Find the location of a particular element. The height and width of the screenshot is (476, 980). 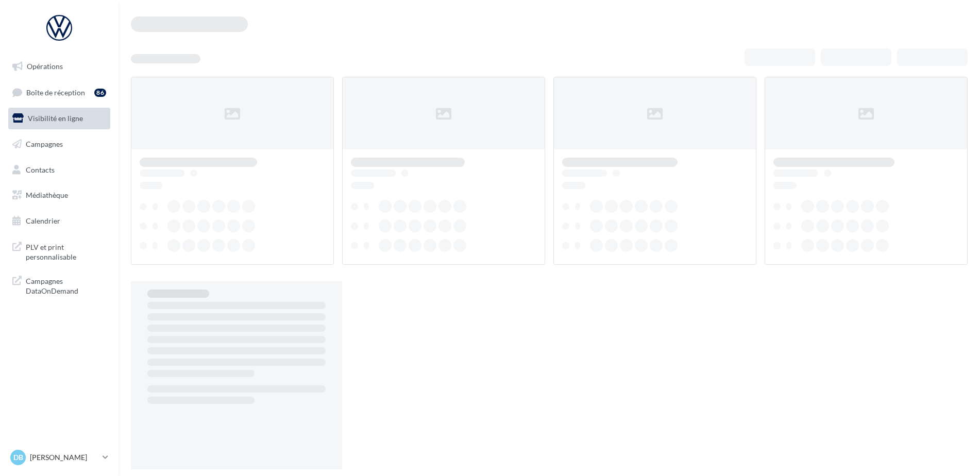

span: Contacts is located at coordinates (40, 169).